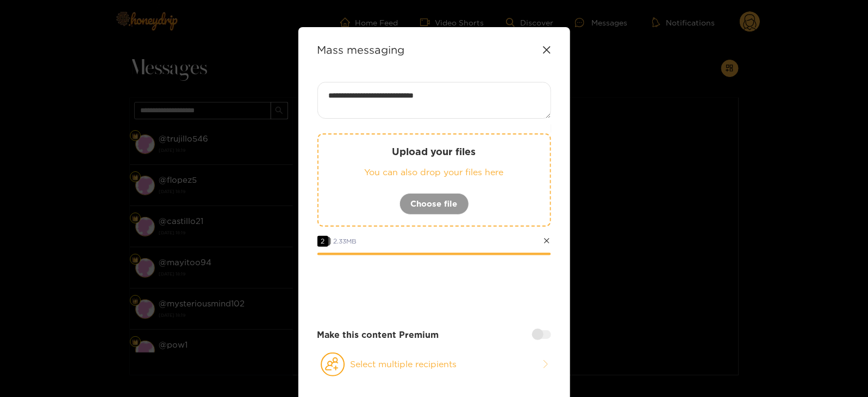  What do you see at coordinates (345, 241) in the screenshot?
I see `span: 2.33 MB` at bounding box center [345, 241].